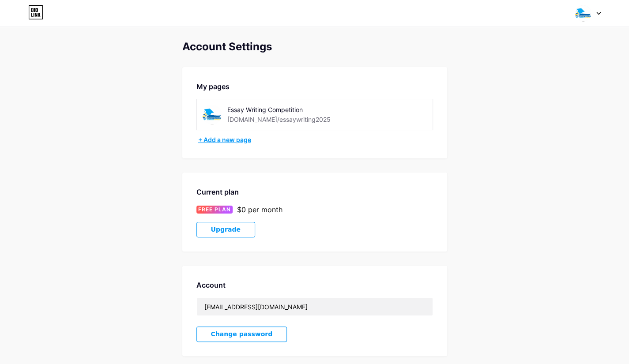 This screenshot has width=629, height=364. What do you see at coordinates (315, 285) in the screenshot?
I see `div: Account` at bounding box center [315, 285].